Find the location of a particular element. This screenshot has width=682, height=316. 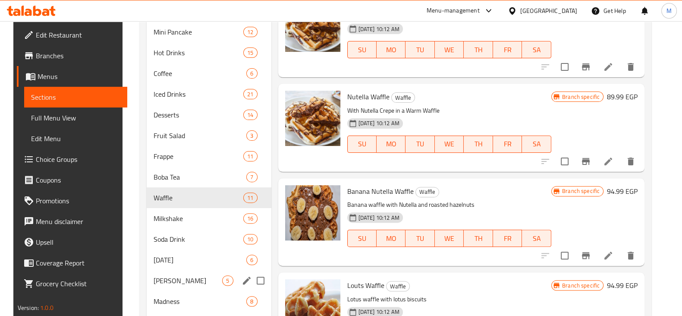

a: Sections is located at coordinates (75, 97).